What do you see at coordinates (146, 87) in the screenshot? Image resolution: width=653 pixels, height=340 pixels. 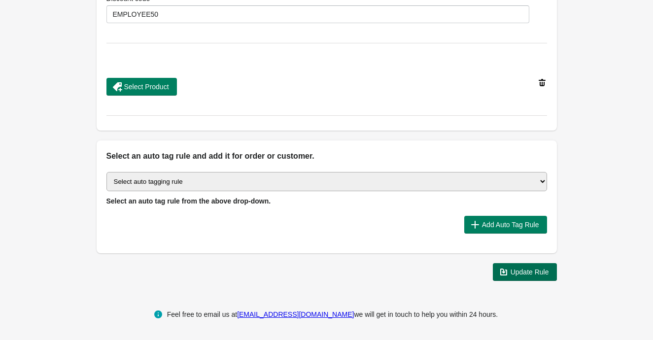 I see `span: Select Product` at bounding box center [146, 87].